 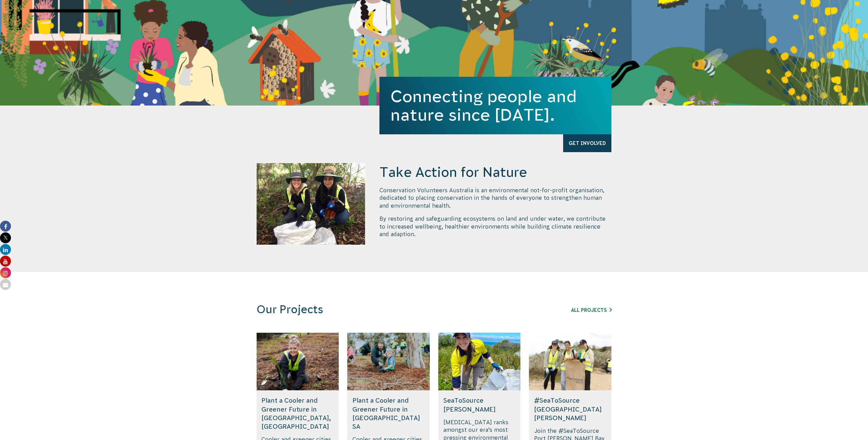 What do you see at coordinates (495, 172) in the screenshot?
I see `h4: Take Action for Nature` at bounding box center [495, 172].